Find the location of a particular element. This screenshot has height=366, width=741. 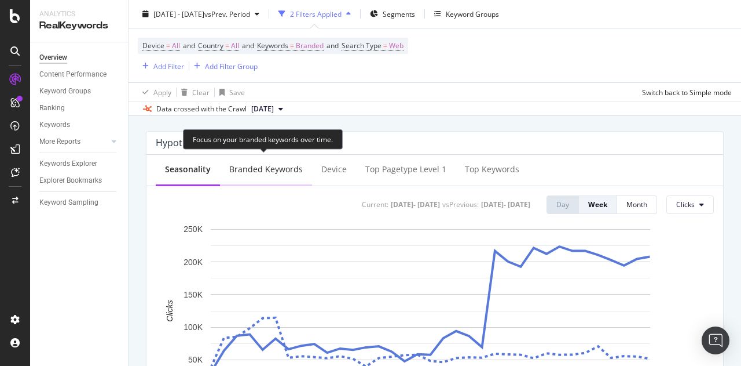

span: Branded is located at coordinates (310, 46).